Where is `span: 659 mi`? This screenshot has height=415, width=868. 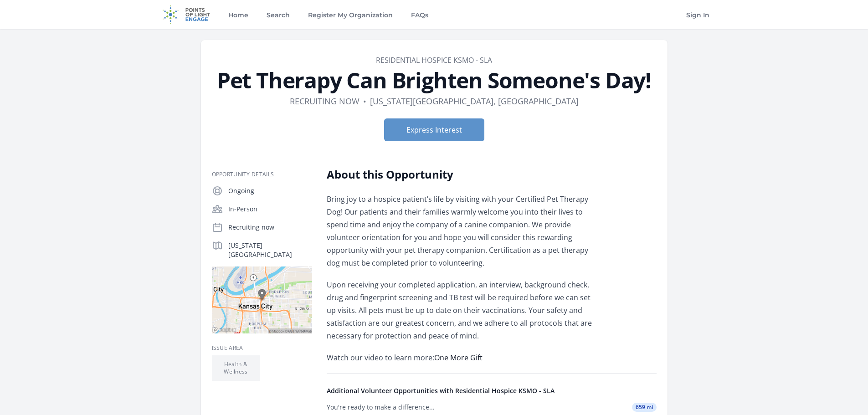 span: 659 mi is located at coordinates (644, 407).